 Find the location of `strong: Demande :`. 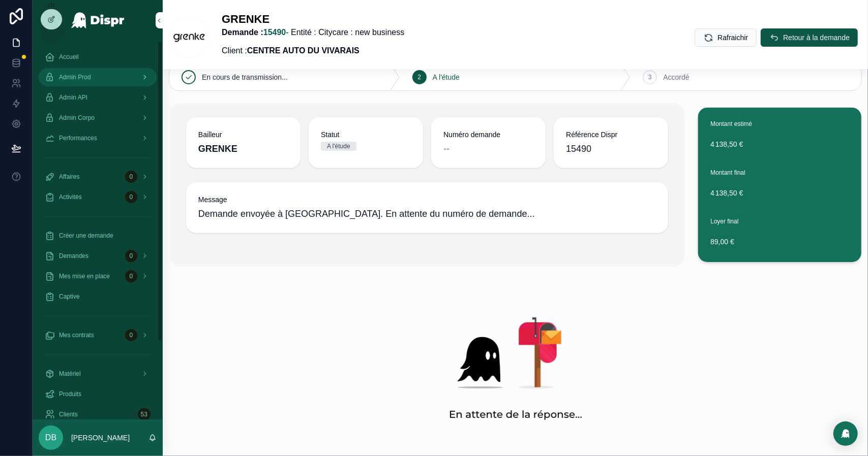

strong: Demande : is located at coordinates (254, 32).